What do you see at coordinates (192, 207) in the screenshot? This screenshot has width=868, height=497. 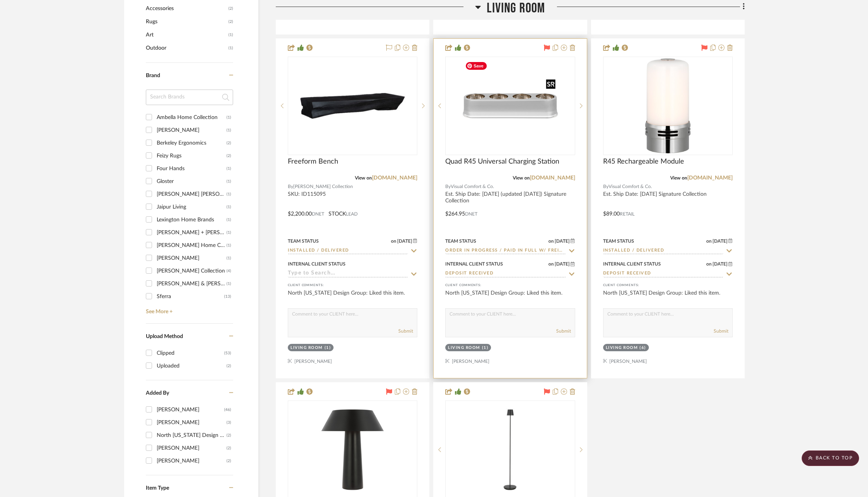 I see `div: Jaipur Living` at bounding box center [192, 207].